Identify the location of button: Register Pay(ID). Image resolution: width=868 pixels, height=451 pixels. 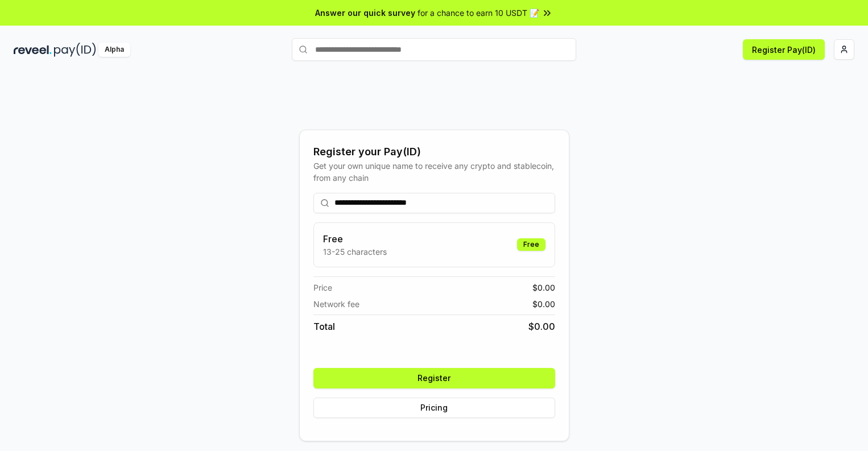
(784, 49).